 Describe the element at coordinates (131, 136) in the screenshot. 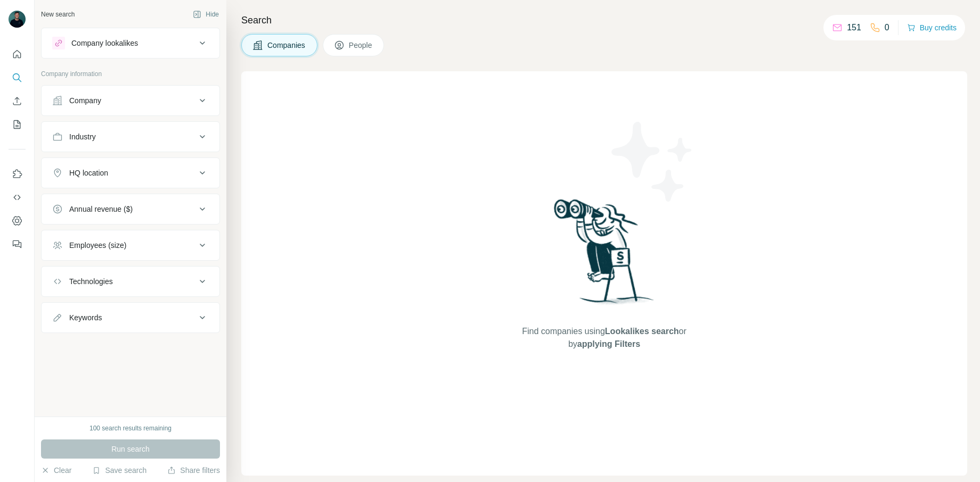

I see `button: Industry` at that location.